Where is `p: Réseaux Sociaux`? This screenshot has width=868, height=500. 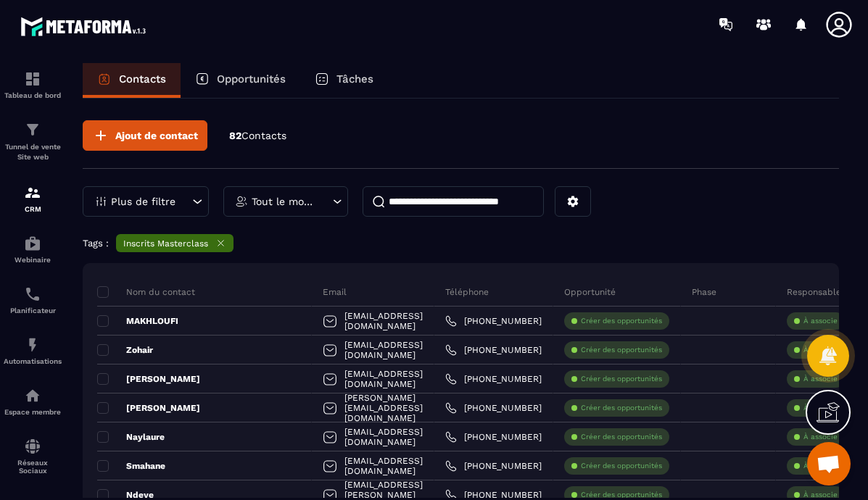
p: Réseaux Sociaux is located at coordinates (32, 467).